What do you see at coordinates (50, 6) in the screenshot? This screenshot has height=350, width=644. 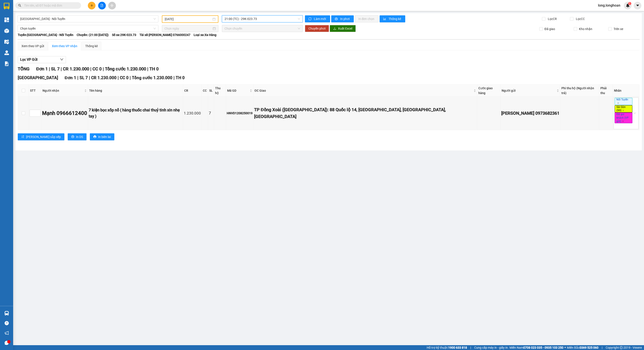 I see `input: Tìm tên, số ĐT hoặc mã đơn` at bounding box center [50, 6].